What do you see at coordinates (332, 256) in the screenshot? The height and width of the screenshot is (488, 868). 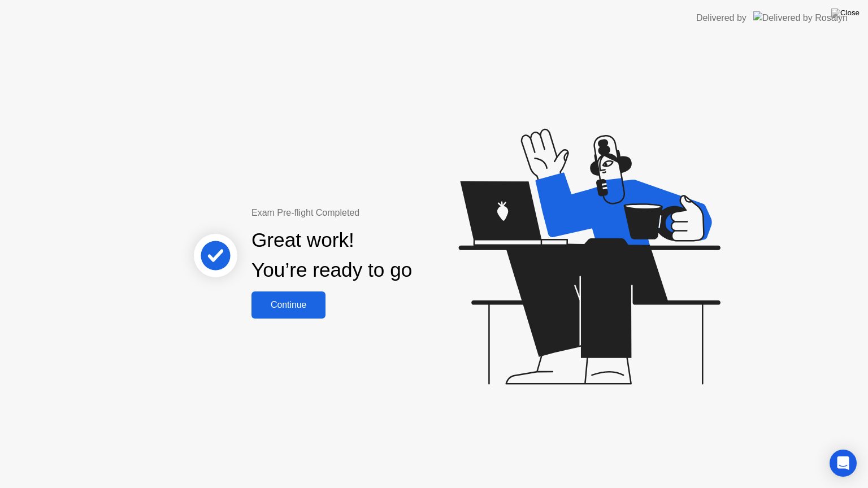 I see `div: Great work! You’re ready to go` at bounding box center [332, 256].